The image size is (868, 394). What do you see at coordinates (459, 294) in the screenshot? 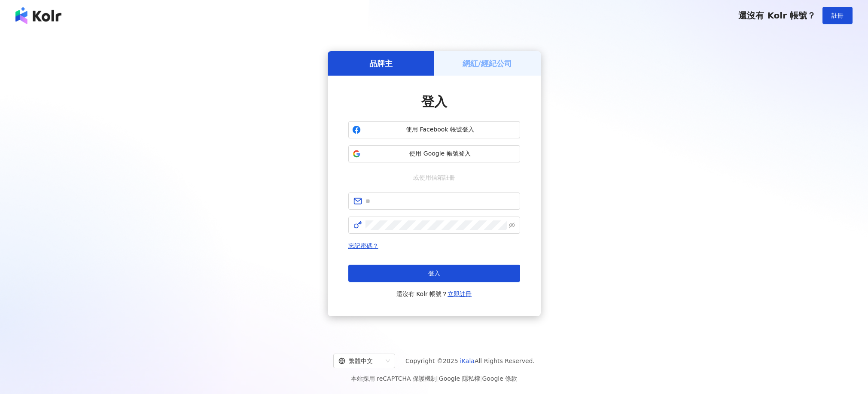
I see `a: 立即註冊` at bounding box center [459, 294].